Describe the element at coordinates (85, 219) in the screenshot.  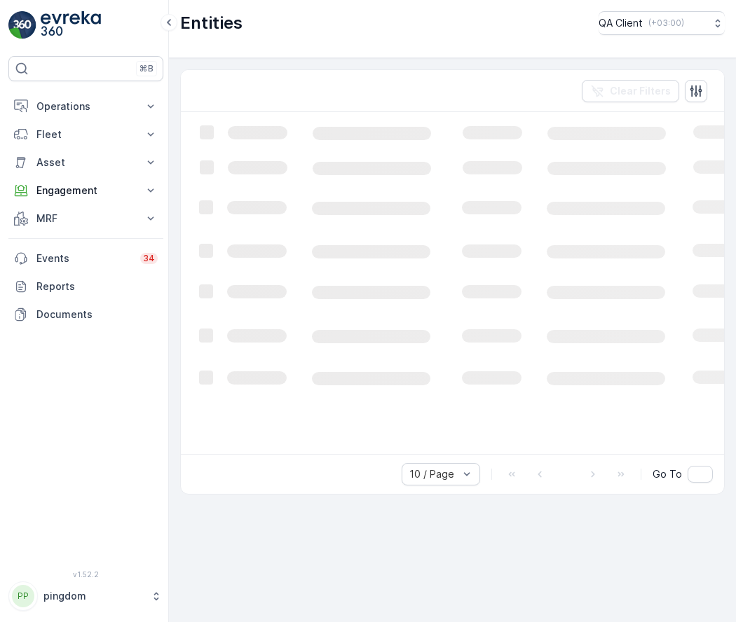
I see `button: MRF` at that location.